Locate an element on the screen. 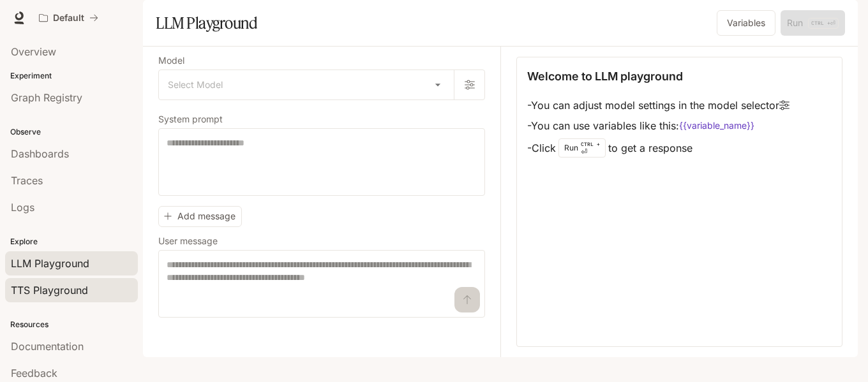 The height and width of the screenshot is (382, 868). h1: LLM Playground is located at coordinates (206, 23).